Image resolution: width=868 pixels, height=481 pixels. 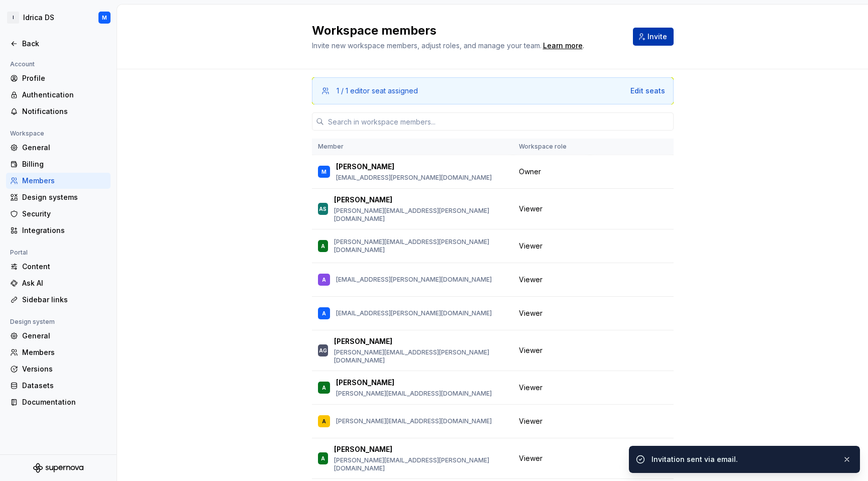 I want to click on div: Invitation sent via email., so click(x=744, y=460).